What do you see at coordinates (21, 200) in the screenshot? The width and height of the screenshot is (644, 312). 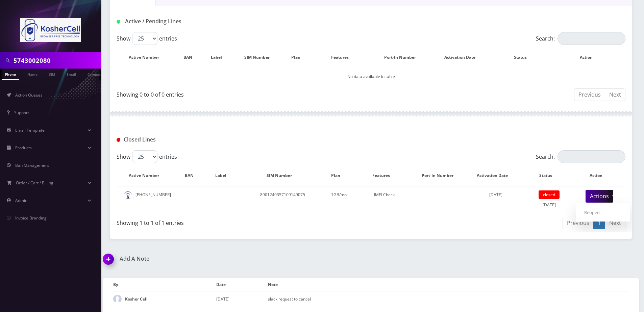 I see `span: Admin` at bounding box center [21, 200].